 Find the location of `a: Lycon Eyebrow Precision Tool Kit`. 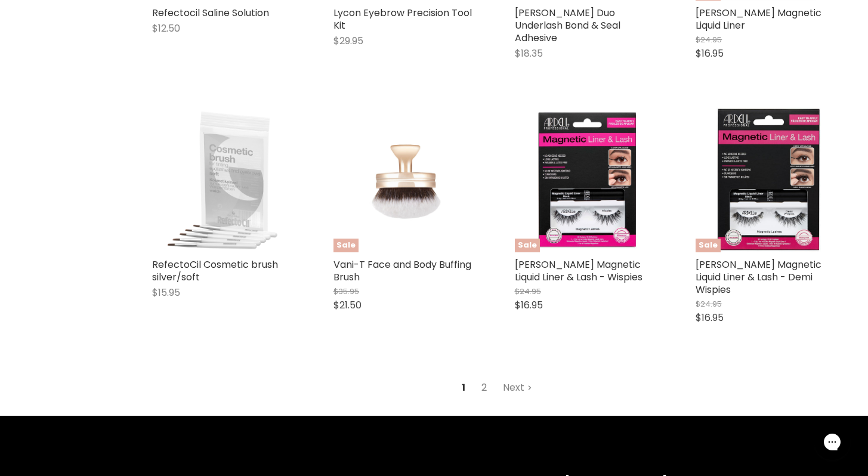

a: Lycon Eyebrow Precision Tool Kit is located at coordinates (403, 19).